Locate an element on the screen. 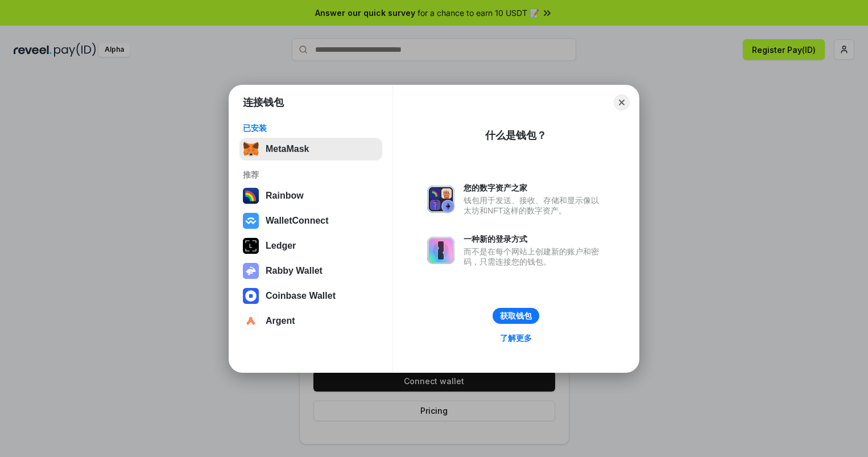 The width and height of the screenshot is (868, 457). div: 了解更多 is located at coordinates (516, 338).